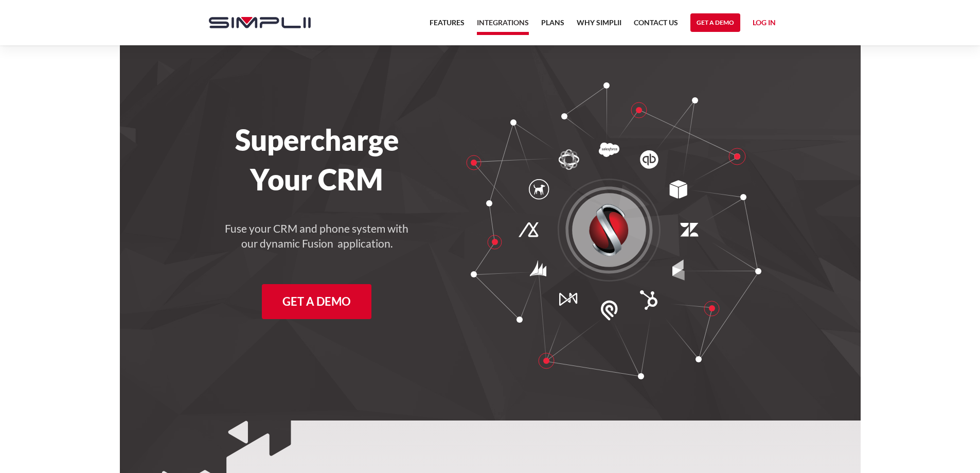 The width and height of the screenshot is (980, 473). I want to click on a: Why Simplii, so click(599, 25).